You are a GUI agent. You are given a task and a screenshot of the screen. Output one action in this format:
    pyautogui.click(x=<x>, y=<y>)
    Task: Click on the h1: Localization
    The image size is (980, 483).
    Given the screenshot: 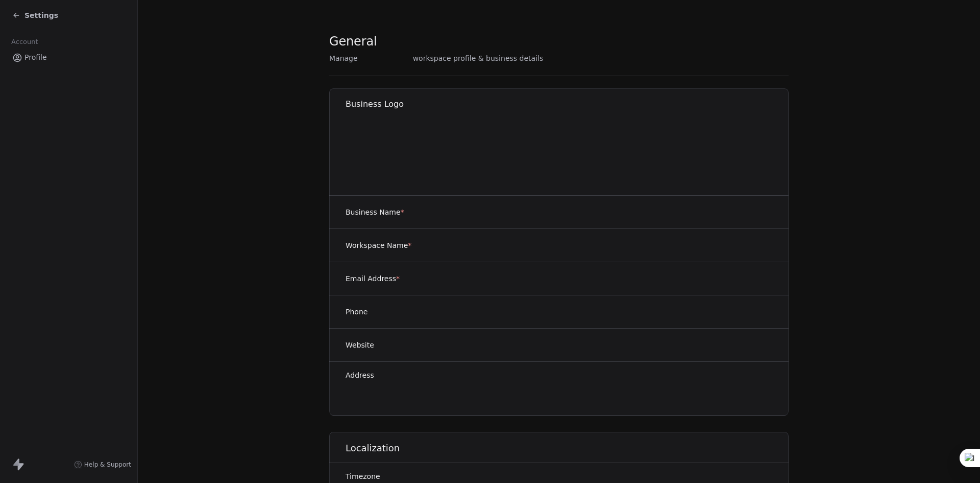 What is the action you would take?
    pyautogui.click(x=567, y=448)
    